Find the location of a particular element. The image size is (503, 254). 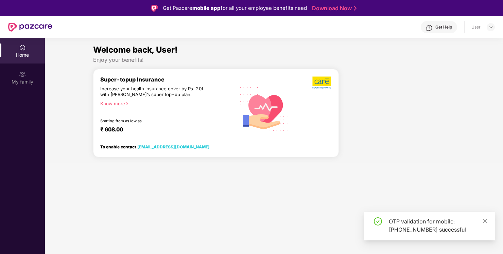

img: New Pazcare Logo is located at coordinates (30, 27).